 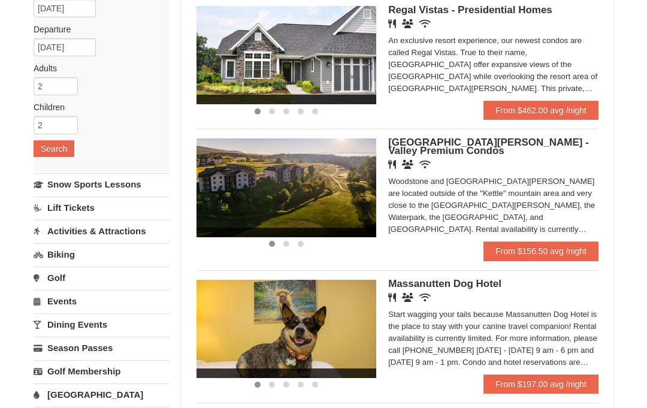 What do you see at coordinates (470, 10) in the screenshot?
I see `span: Regal Vistas - Presidential Homes` at bounding box center [470, 10].